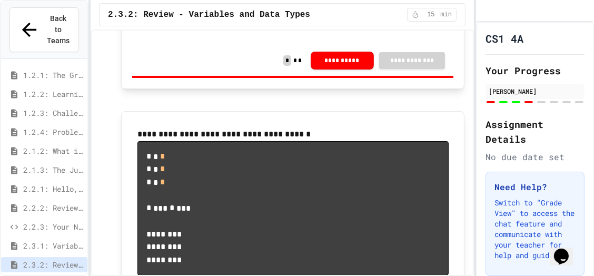  I want to click on span: Back to Teams, so click(58, 30).